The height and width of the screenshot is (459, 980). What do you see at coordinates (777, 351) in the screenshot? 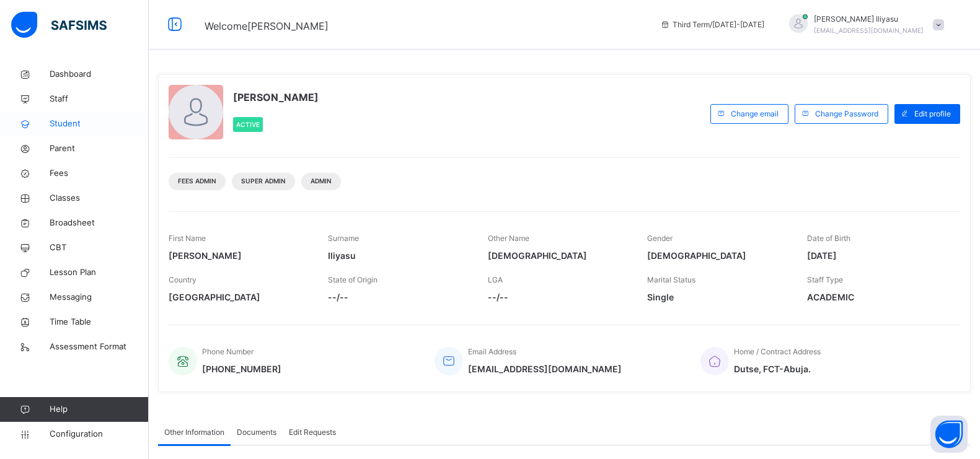
I see `span: Home / Contract Address` at bounding box center [777, 351].